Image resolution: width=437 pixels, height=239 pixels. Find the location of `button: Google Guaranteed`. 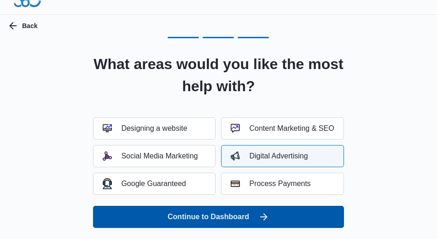

button: Google Guaranteed is located at coordinates (154, 184).